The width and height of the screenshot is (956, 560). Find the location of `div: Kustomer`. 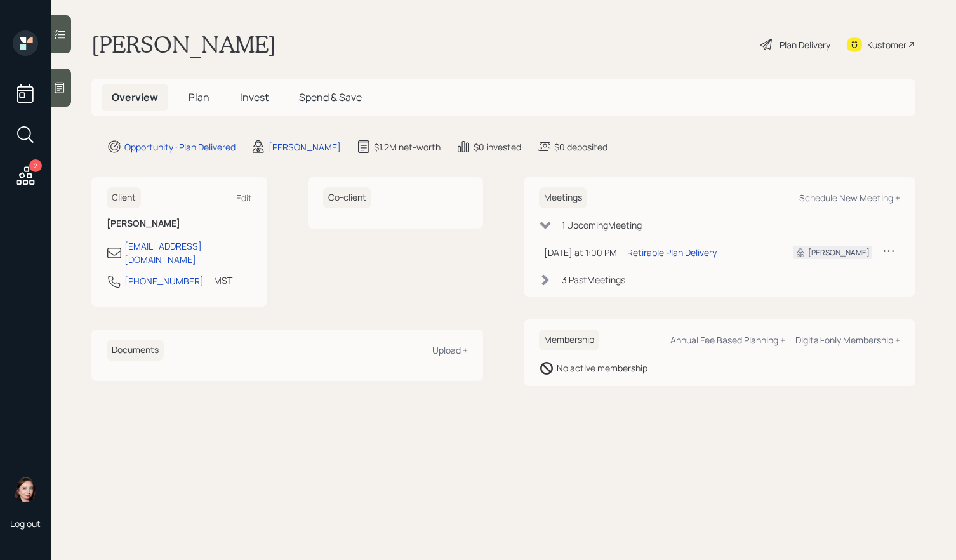

div: Kustomer is located at coordinates (887, 45).